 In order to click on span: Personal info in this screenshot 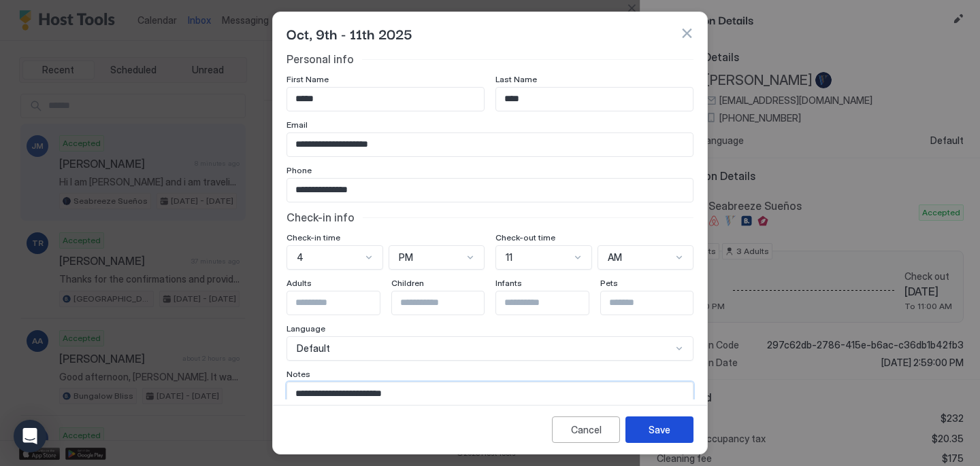, I will do `click(320, 59)`.